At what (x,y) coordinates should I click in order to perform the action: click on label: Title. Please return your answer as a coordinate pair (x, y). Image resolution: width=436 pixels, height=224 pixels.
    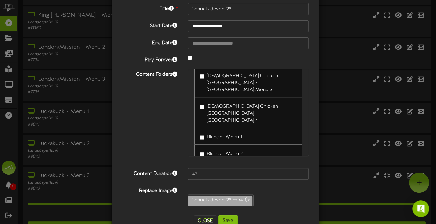
    Looking at the image, I should click on (150, 8).